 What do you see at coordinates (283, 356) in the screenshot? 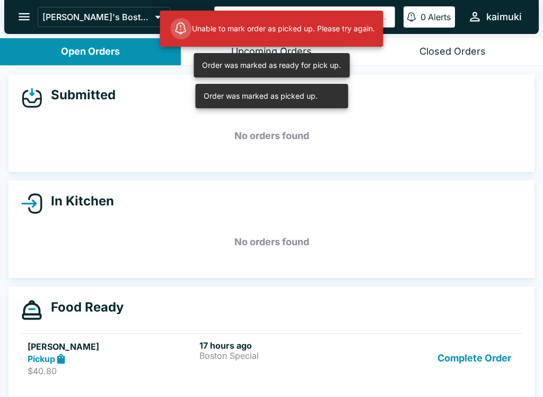
I see `p: Boston Special` at bounding box center [283, 356].